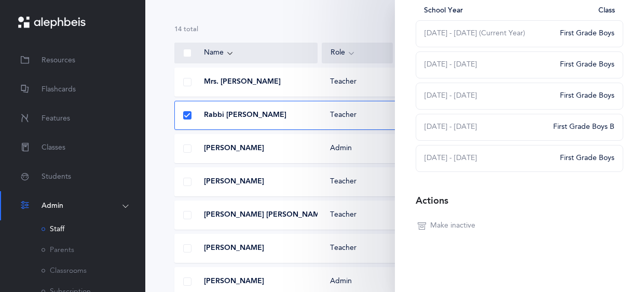 This screenshot has width=644, height=292. What do you see at coordinates (56, 177) in the screenshot?
I see `span: Students` at bounding box center [56, 177].